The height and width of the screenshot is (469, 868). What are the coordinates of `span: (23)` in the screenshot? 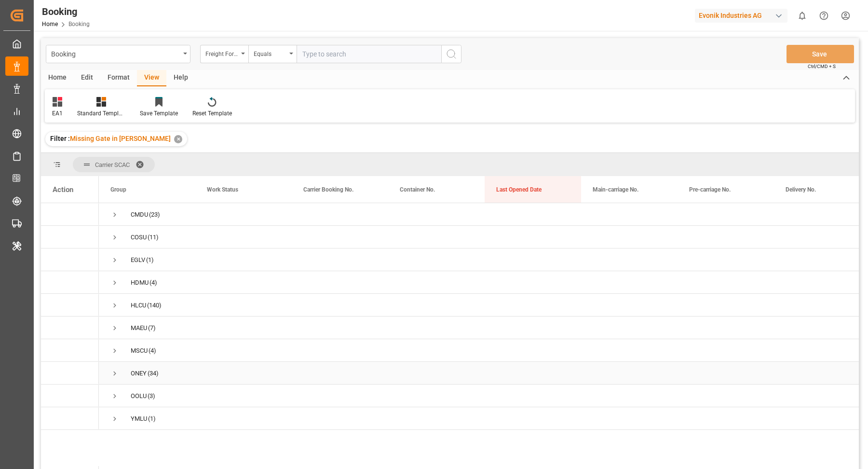 It's located at (154, 214).